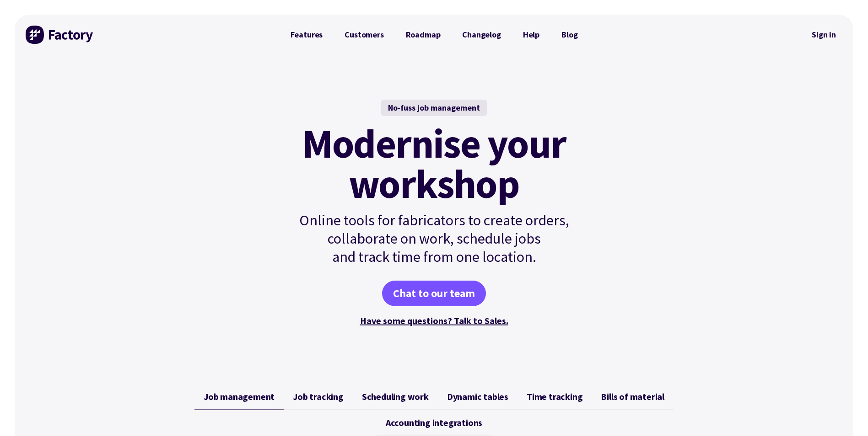 This screenshot has height=436, width=868. Describe the element at coordinates (364, 35) in the screenshot. I see `a: Customers` at that location.